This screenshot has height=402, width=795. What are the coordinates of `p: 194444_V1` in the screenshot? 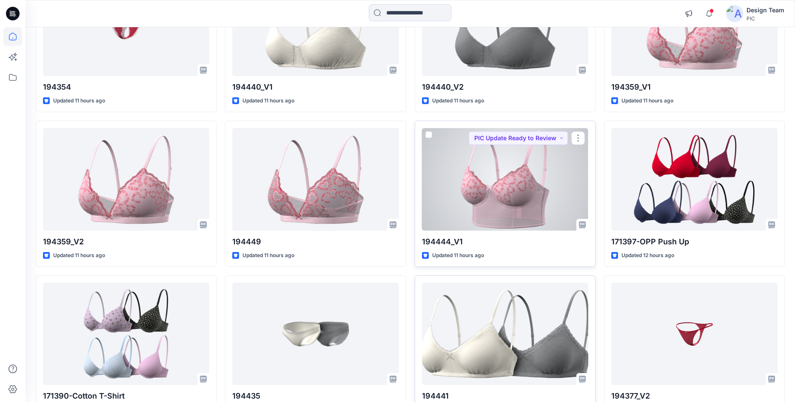 It's located at (505, 242).